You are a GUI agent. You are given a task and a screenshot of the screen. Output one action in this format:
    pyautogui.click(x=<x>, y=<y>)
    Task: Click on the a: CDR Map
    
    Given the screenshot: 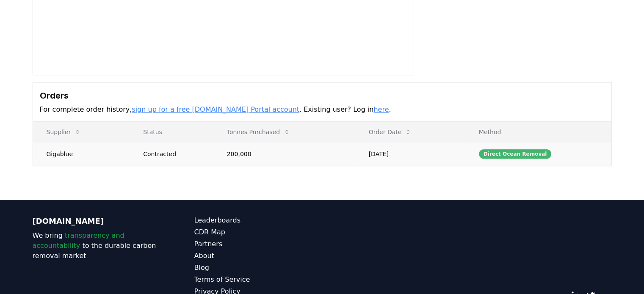 What is the action you would take?
    pyautogui.click(x=258, y=232)
    